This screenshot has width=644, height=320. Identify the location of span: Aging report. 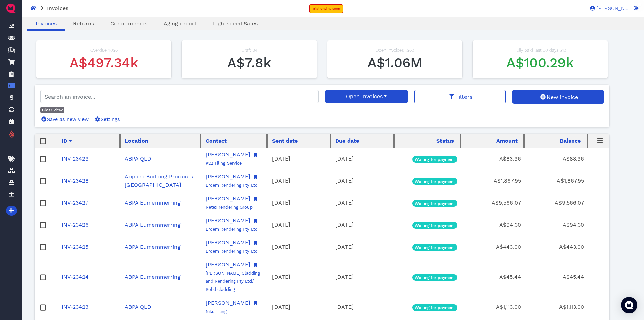
(180, 24).